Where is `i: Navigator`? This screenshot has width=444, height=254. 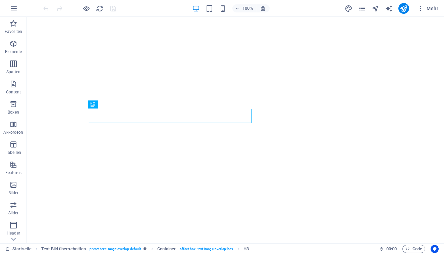
i: Navigator is located at coordinates (375, 8).